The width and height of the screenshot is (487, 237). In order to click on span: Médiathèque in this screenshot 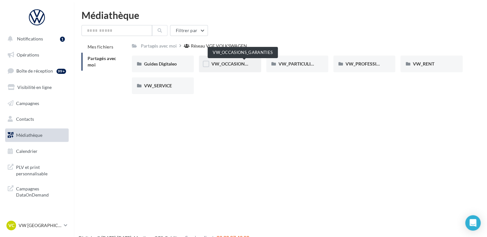, I will do `click(29, 135)`.